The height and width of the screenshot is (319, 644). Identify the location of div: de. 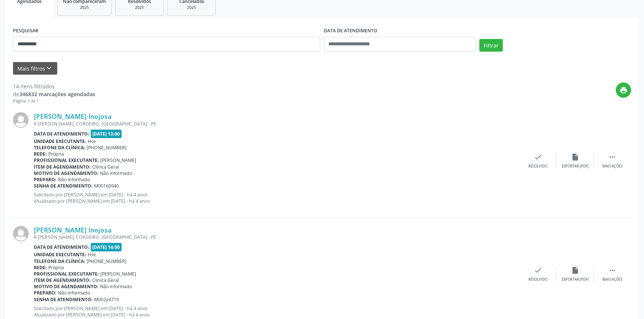
(54, 94).